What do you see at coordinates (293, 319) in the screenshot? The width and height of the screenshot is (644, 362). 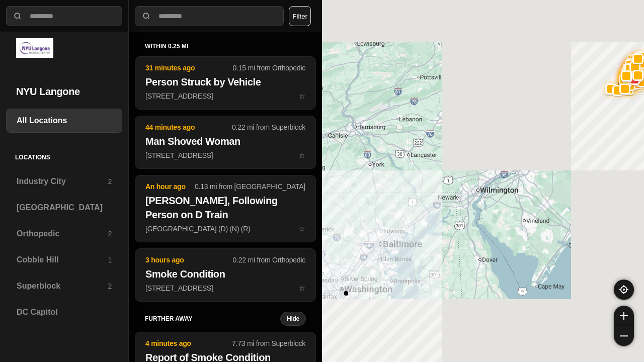 I see `button: Hide` at bounding box center [293, 319].